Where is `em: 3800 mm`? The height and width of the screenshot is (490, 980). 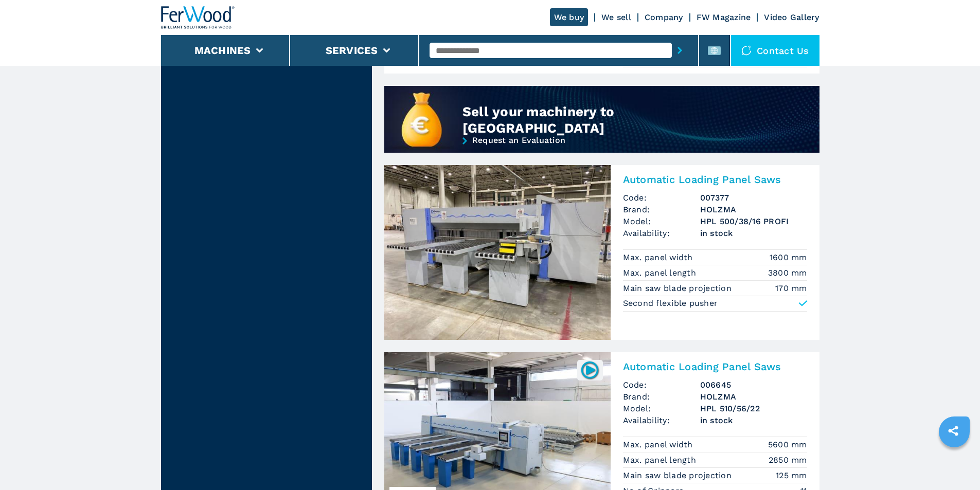
em: 3800 mm is located at coordinates (787, 272).